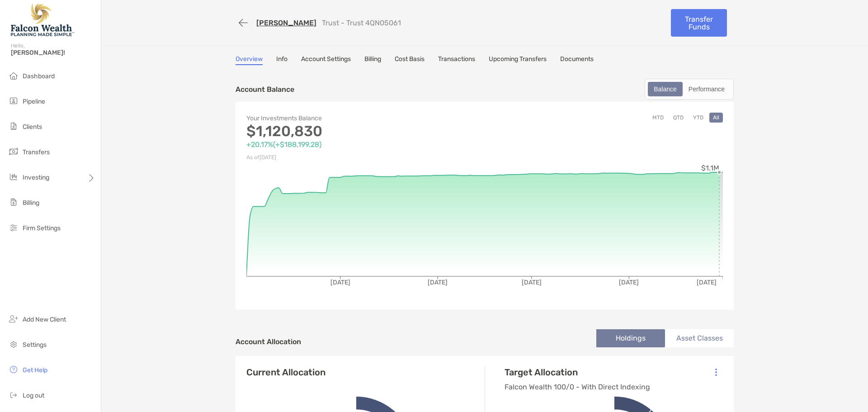 This screenshot has width=868, height=412. Describe the element at coordinates (265, 89) in the screenshot. I see `p: Account Balance` at that location.